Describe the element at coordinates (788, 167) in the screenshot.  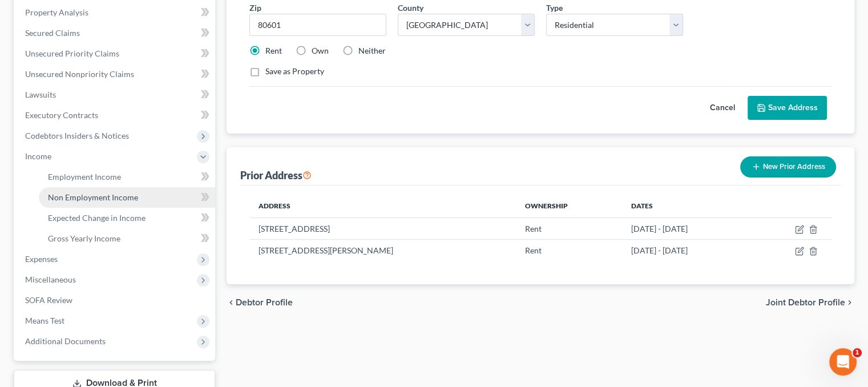
I see `button: New Prior Address` at that location.